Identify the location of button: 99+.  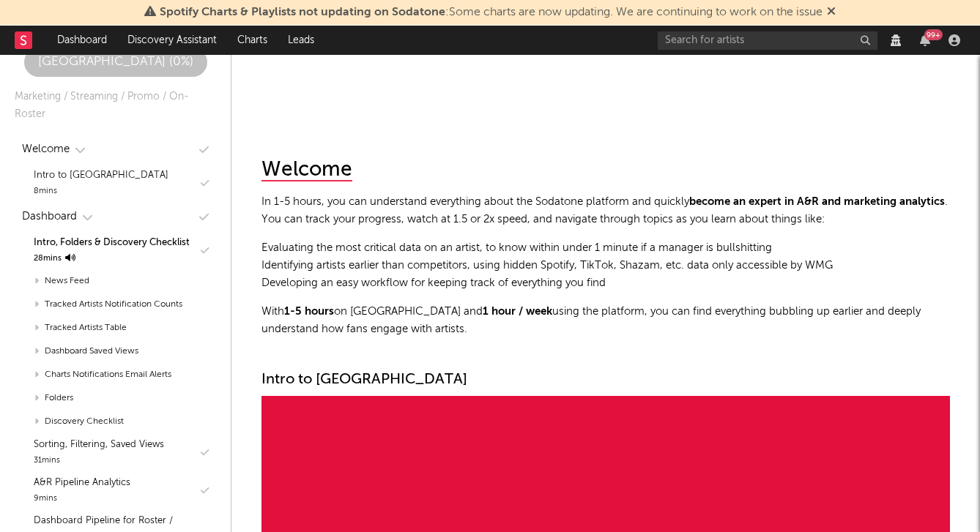
(924, 40).